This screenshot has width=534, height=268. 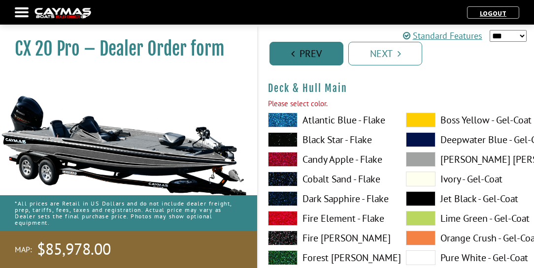 What do you see at coordinates (327, 179) in the screenshot?
I see `label: Cobalt Sand - Flake` at bounding box center [327, 179].